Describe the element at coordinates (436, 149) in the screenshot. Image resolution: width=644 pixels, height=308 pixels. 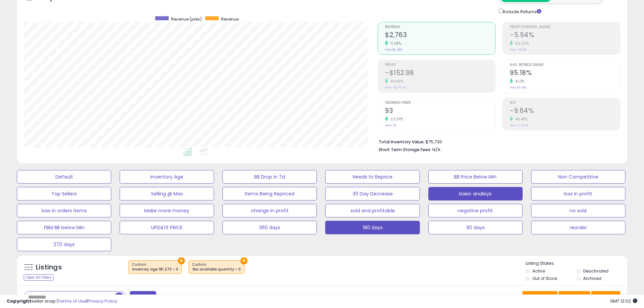
I see `span: N/A` at that location.